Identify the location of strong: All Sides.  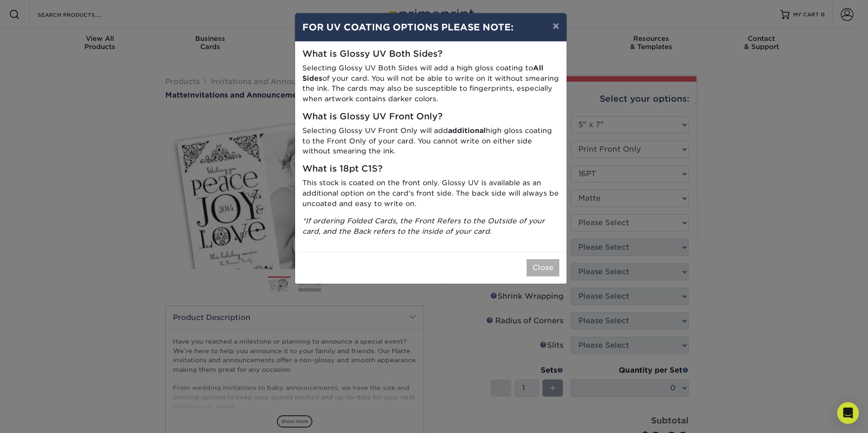
(423, 73).